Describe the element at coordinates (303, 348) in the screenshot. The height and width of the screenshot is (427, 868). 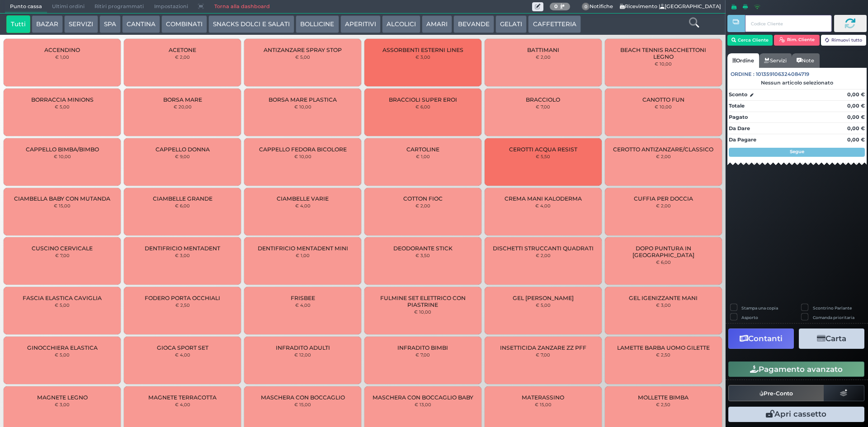
I see `span: INFRADITO ADULTI` at that location.